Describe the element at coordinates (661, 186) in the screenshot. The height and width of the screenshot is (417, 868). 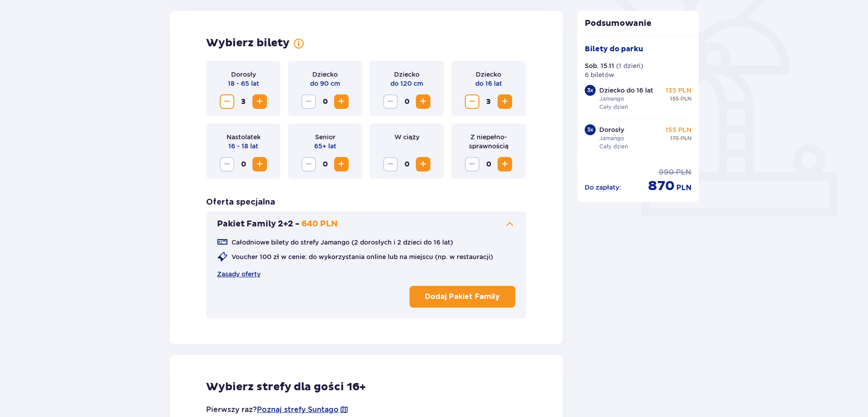
I see `span: 870` at that location.